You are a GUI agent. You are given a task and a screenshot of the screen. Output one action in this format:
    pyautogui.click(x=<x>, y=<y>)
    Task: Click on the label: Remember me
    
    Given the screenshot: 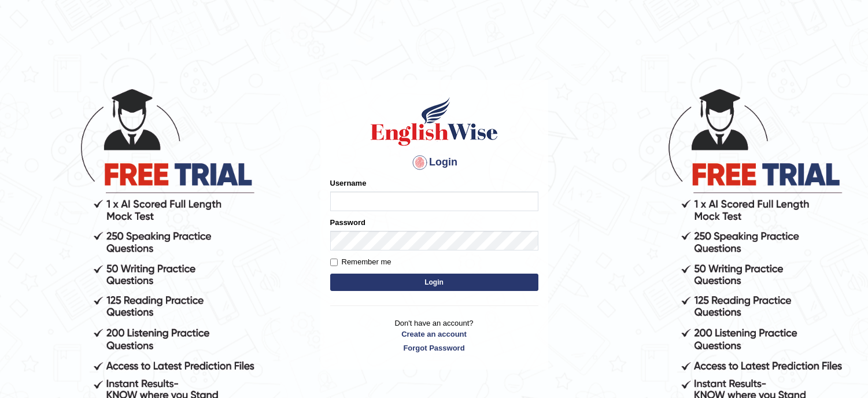 What is the action you would take?
    pyautogui.click(x=361, y=262)
    